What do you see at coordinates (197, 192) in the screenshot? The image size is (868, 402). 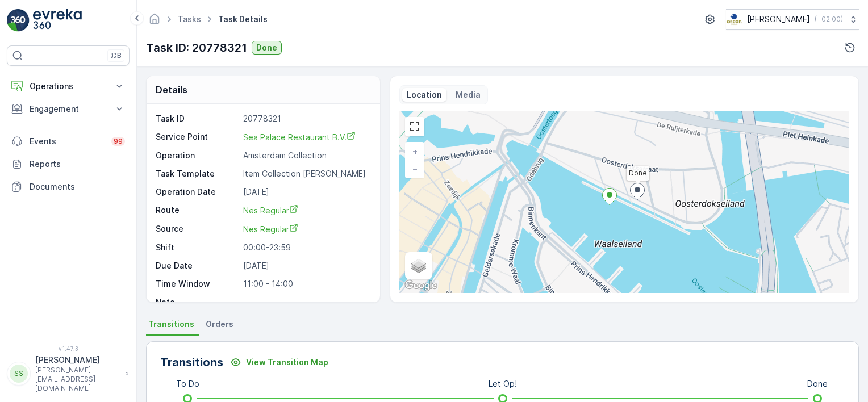 I see `p: Operation Date` at bounding box center [197, 192].